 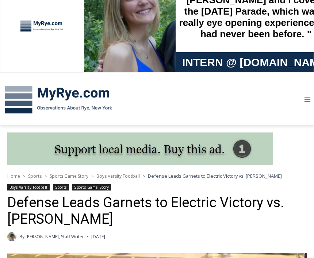 I want to click on button: Open menu, so click(x=307, y=100).